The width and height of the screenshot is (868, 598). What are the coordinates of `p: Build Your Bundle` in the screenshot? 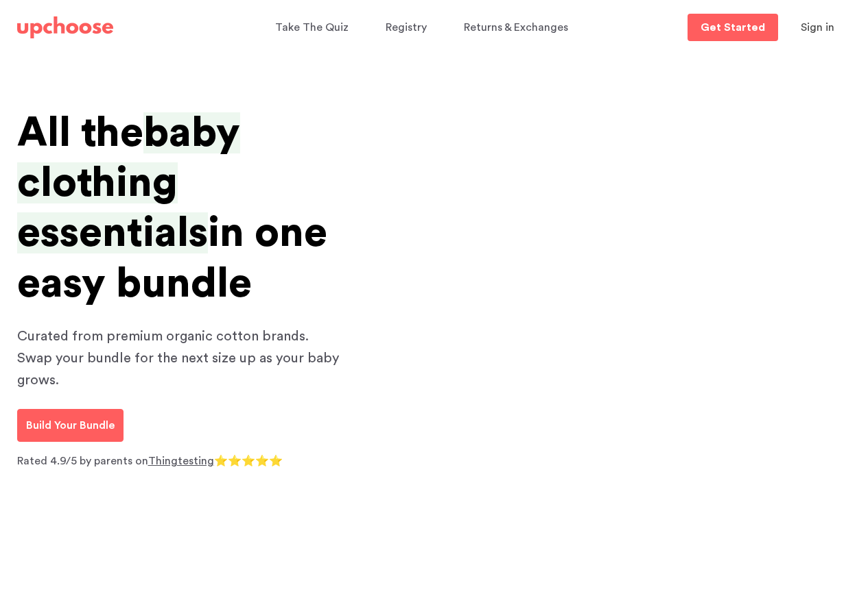 It's located at (70, 426).